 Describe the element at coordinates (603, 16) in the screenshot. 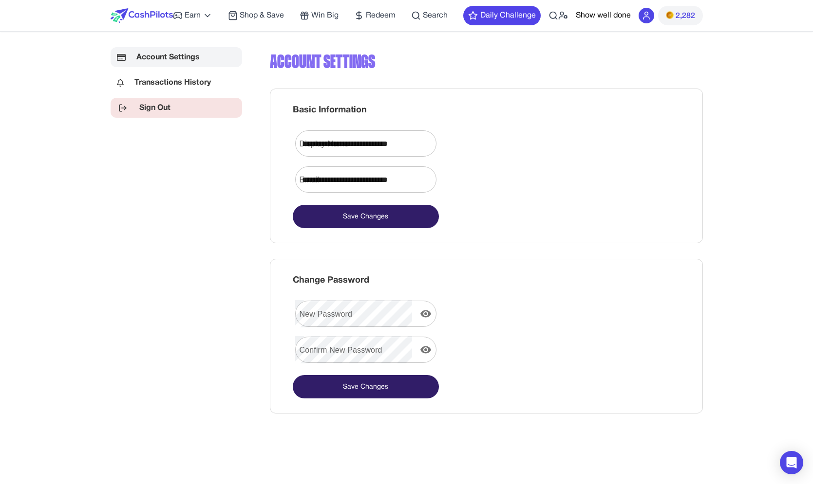

I see `button: Show well done` at that location.